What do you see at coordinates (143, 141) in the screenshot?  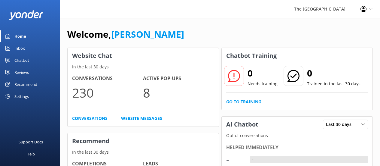 I see `h3: Recommend` at bounding box center [143, 141].